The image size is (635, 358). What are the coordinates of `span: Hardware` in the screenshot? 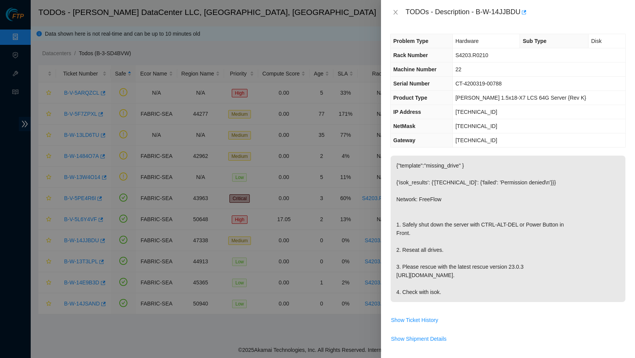 It's located at (467, 41).